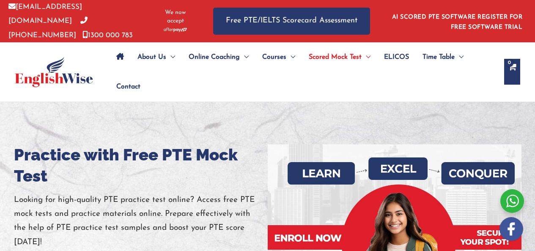 The width and height of the screenshot is (535, 251). I want to click on a: View Shopping Cart, empty, so click(512, 71).